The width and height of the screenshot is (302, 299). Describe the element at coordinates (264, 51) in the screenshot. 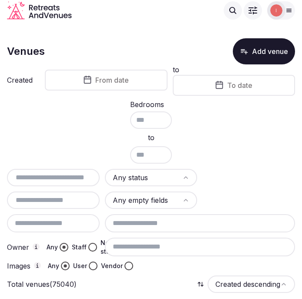

I see `button: Add venue` at that location.